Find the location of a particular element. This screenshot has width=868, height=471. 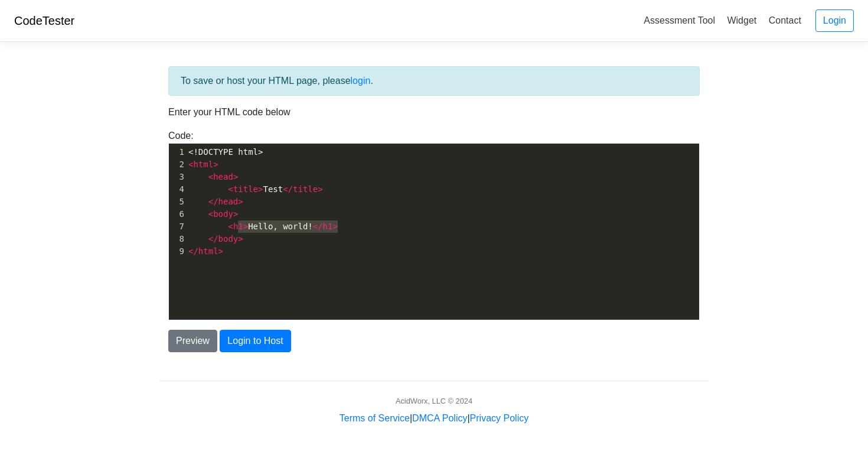

a: Contact is located at coordinates (785, 20).